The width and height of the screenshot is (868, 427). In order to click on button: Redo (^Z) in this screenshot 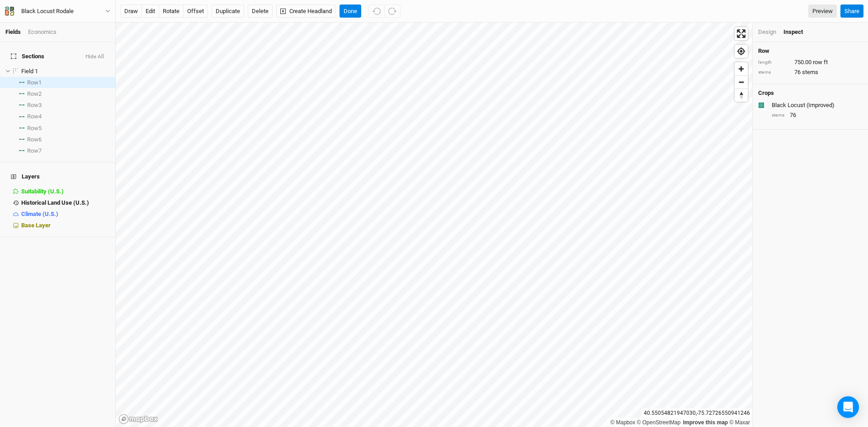, I will do `click(392, 12)`.